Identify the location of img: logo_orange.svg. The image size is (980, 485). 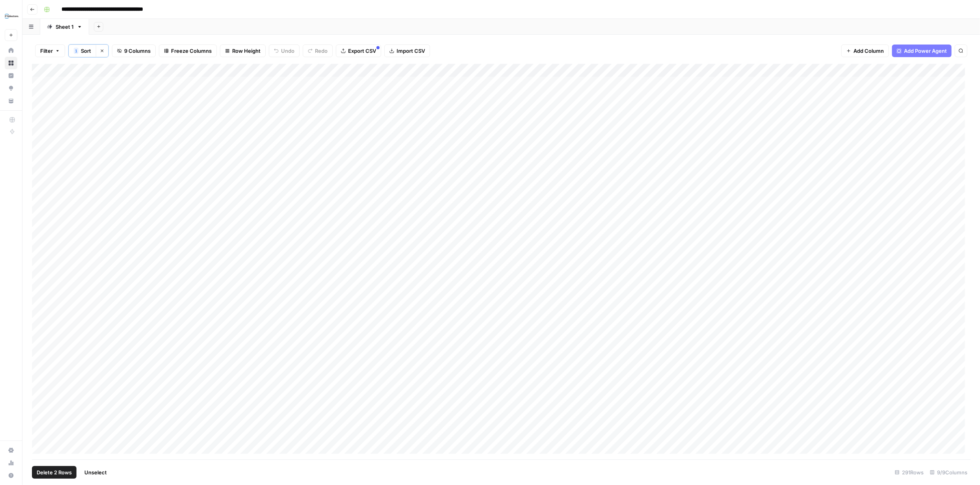
(15, 15).